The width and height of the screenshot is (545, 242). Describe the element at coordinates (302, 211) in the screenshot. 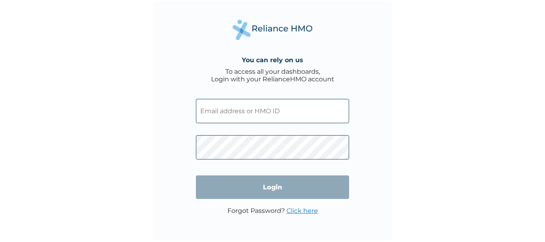

I see `a: Click here` at that location.